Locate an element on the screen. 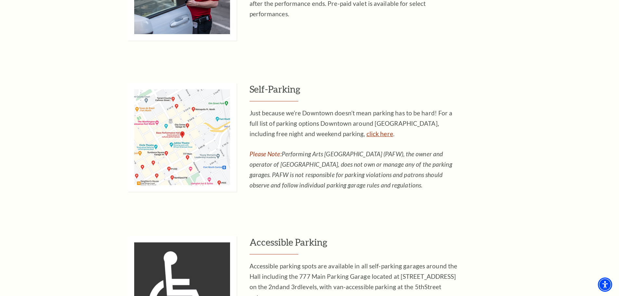  a: For a full list of parking options Downtown around Sundance Square, including free night and week... is located at coordinates (380, 134).